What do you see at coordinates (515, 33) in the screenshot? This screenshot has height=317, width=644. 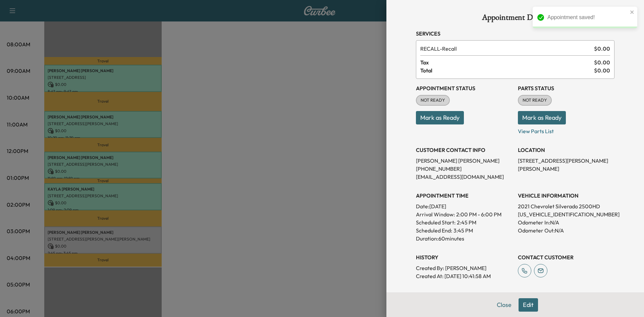 I see `h3: Services` at bounding box center [515, 33].